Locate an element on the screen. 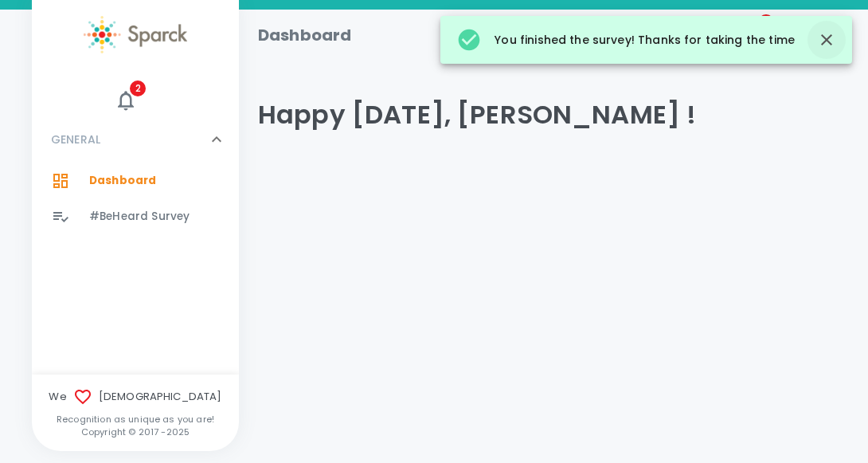  img: Sparck logo is located at coordinates (136, 34).